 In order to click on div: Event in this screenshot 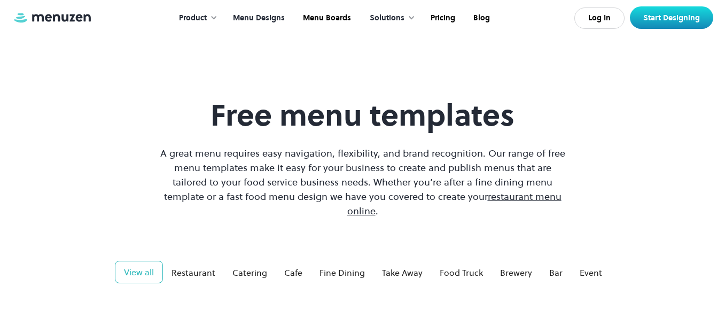, I will do `click(591, 273)`.